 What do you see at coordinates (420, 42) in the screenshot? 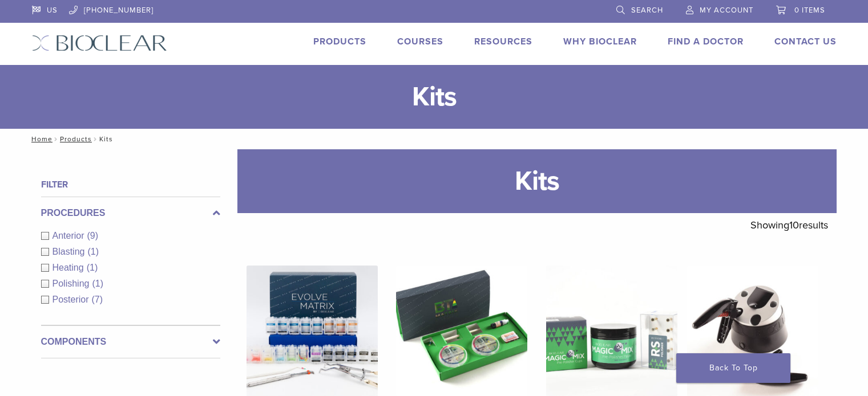
I see `a: Courses` at bounding box center [420, 42].